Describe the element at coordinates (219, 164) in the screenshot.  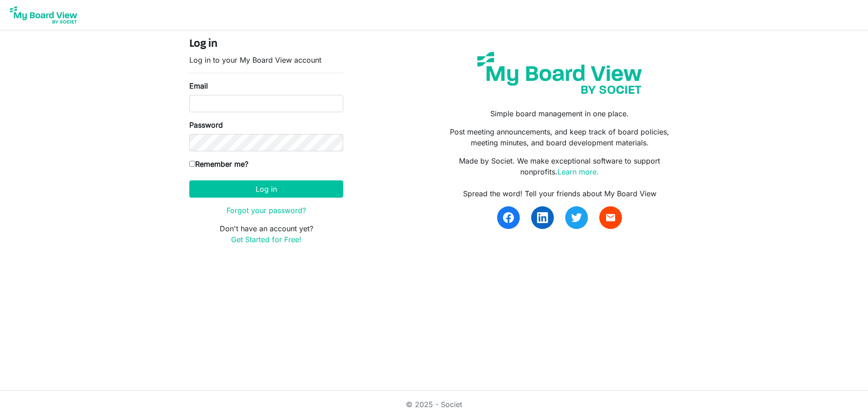
I see `label: Remember me?` at that location.